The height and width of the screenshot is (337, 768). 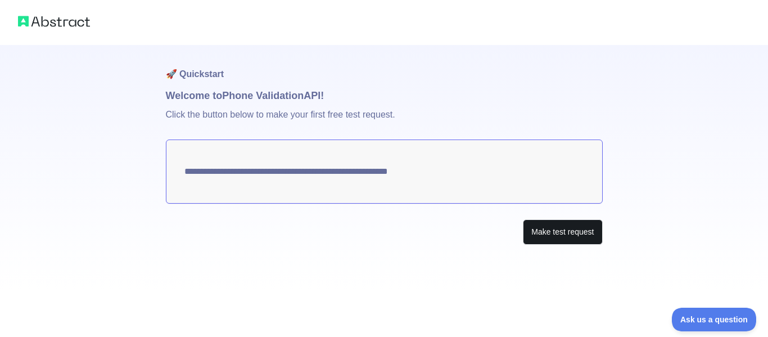 I want to click on h1: 🚀 Quickstart, so click(x=384, y=66).